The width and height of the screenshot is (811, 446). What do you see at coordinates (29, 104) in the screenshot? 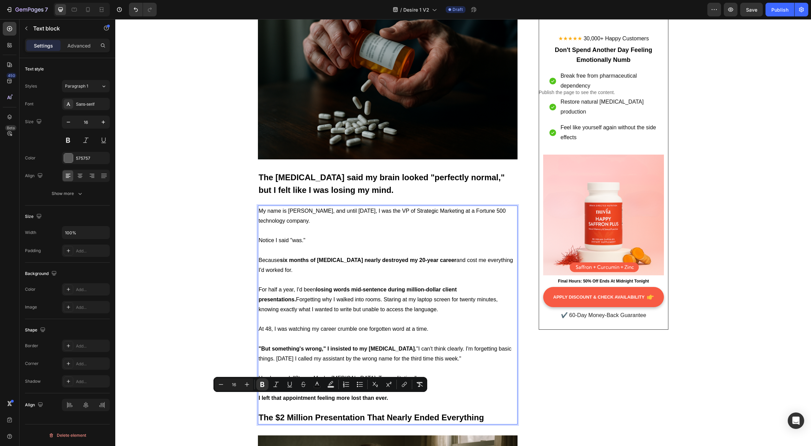
I see `div: Font` at bounding box center [29, 104].